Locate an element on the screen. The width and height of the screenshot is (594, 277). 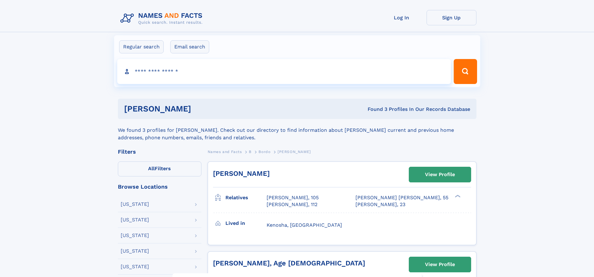
div: Browse Locations is located at coordinates (160, 186).